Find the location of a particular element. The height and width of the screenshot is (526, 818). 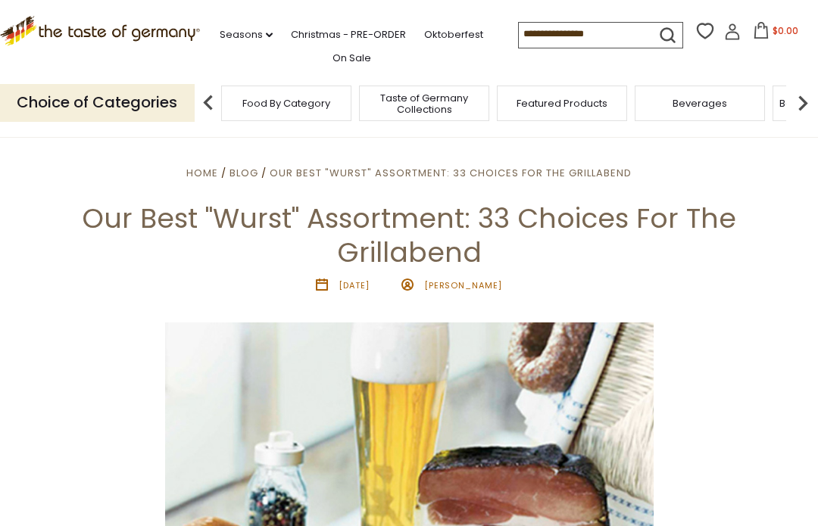

a: On Sale is located at coordinates (351, 58).